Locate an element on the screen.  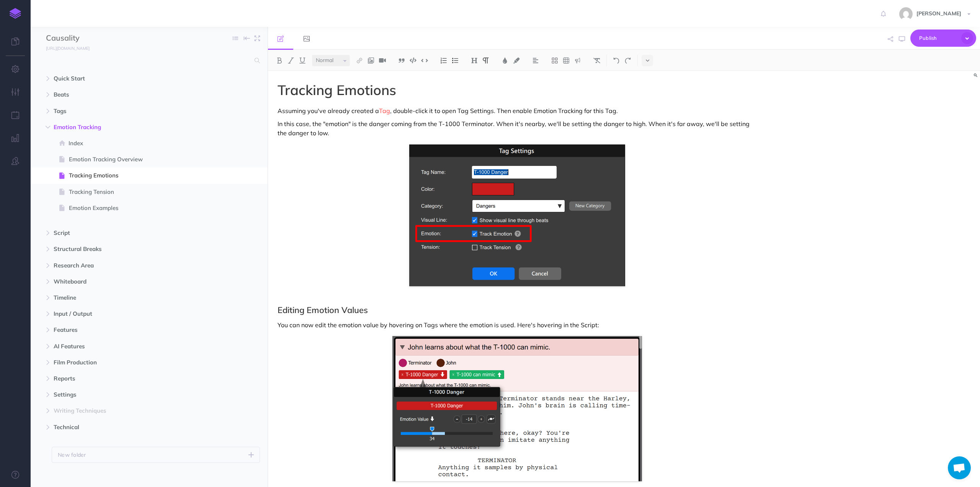
span: Tracking Tension is located at coordinates (145, 192).